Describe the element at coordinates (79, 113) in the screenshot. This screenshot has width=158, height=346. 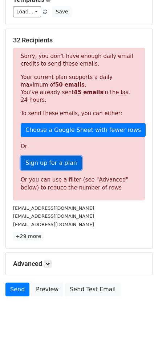
I see `p: To send these emails, you can either:` at that location.